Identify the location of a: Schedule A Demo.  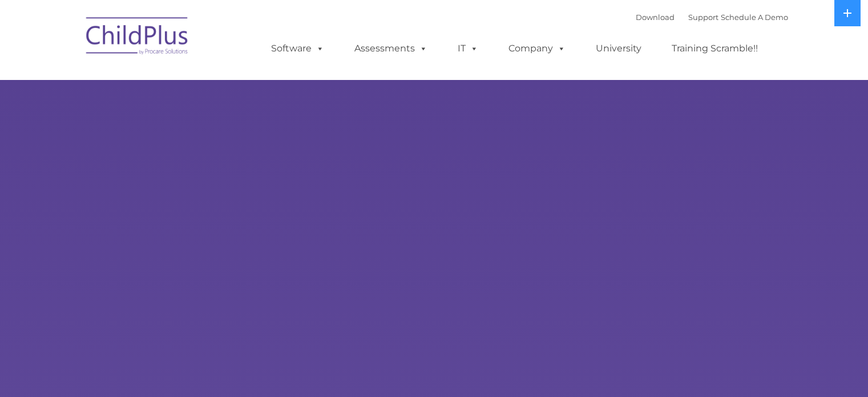
(754, 17).